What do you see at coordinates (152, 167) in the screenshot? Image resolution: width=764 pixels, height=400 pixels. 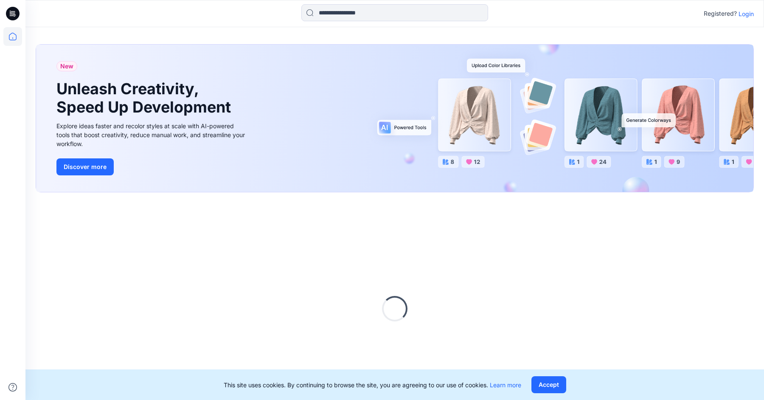 I see `a: Discover more` at bounding box center [152, 167].